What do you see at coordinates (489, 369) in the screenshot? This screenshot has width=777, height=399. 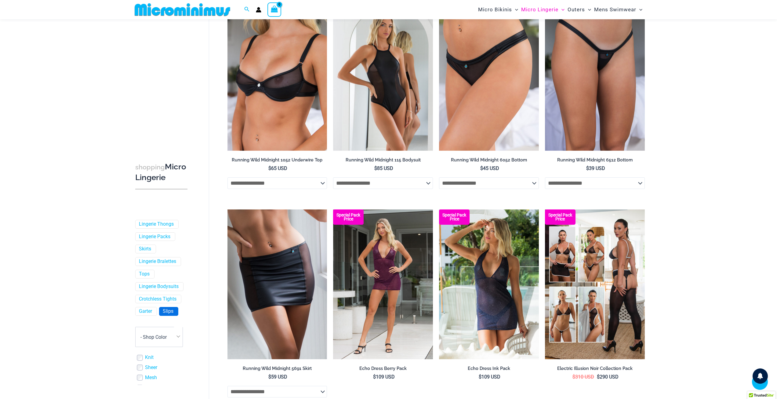 I see `a: Echo Dress Ink Pack` at bounding box center [489, 369].